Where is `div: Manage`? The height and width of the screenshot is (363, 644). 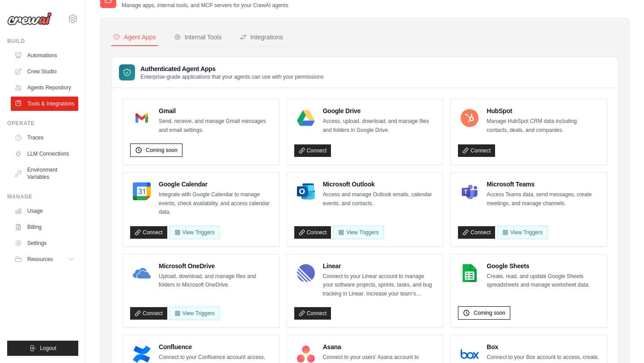
div: Manage is located at coordinates (42, 197).